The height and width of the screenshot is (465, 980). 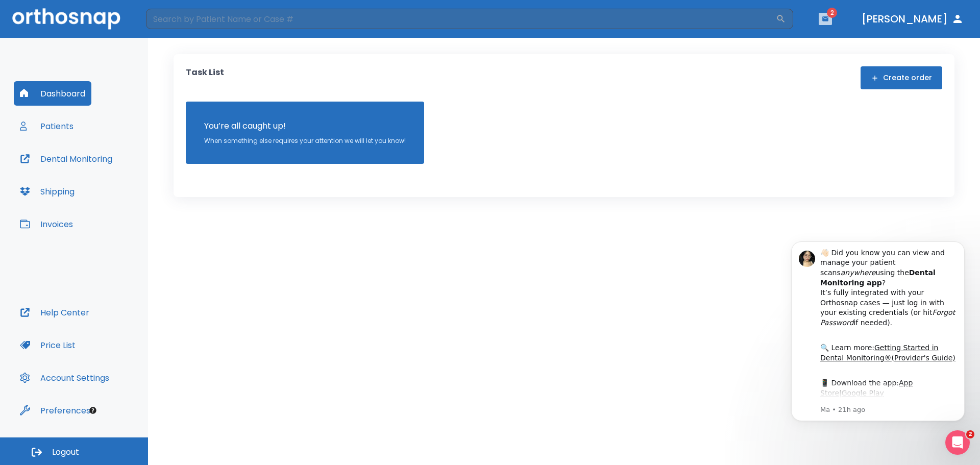 I want to click on a: Help Center, so click(x=55, y=313).